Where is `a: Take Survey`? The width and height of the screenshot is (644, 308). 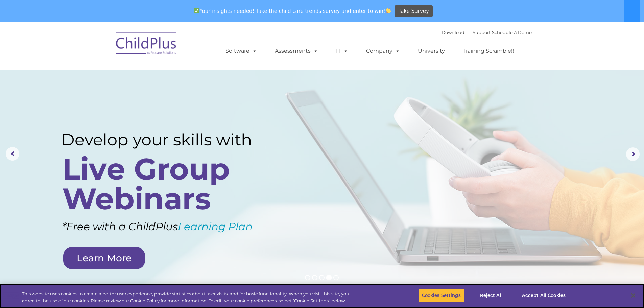 a: Take Survey is located at coordinates (413, 11).